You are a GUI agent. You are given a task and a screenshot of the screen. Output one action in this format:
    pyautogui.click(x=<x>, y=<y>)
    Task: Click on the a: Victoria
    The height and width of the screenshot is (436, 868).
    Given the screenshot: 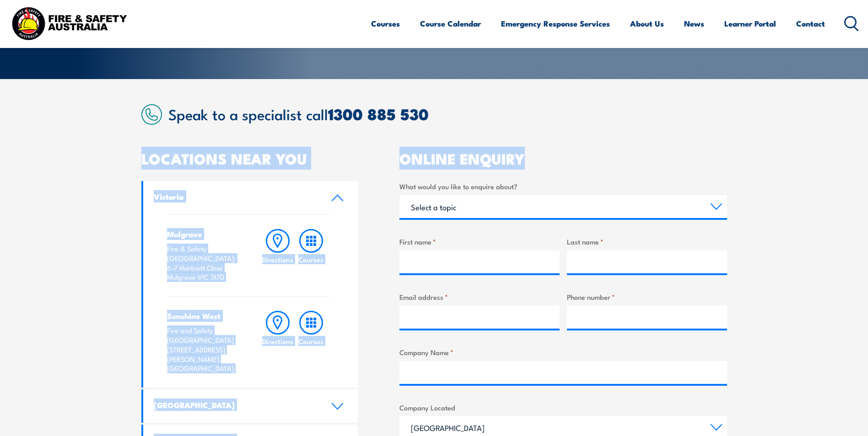 What is the action you would take?
    pyautogui.click(x=251, y=197)
    